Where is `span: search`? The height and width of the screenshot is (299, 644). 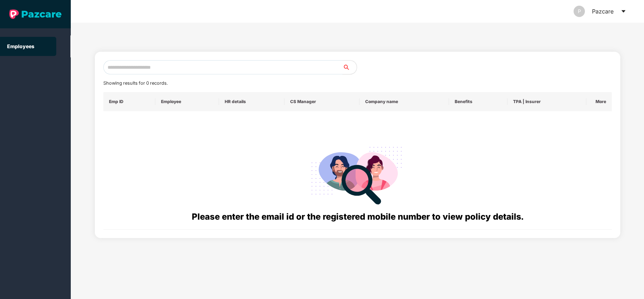
span: search is located at coordinates (349, 68).